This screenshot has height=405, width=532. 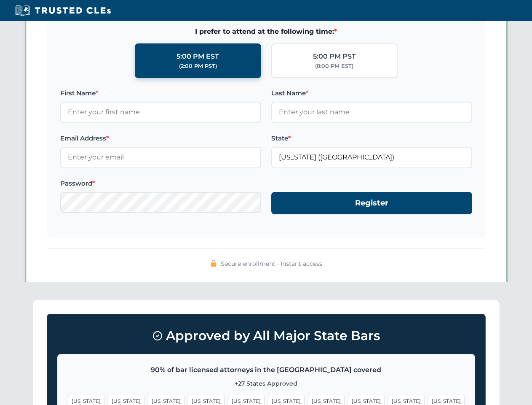 I want to click on label: Password, so click(x=160, y=184).